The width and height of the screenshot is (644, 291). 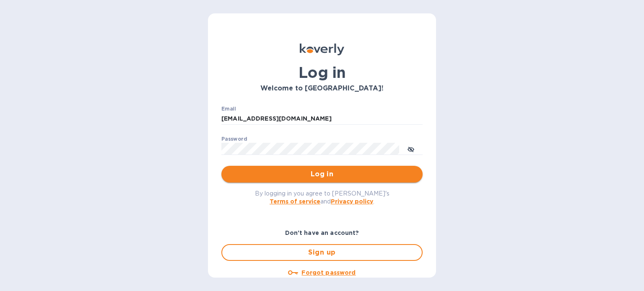 I want to click on button: toggle password visibility, so click(x=411, y=149).